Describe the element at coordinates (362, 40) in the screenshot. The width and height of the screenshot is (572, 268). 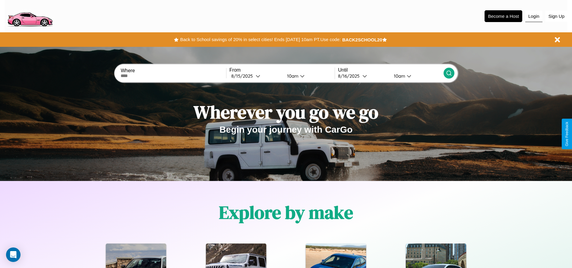
I see `b: BACK2SCHOOL20` at that location.